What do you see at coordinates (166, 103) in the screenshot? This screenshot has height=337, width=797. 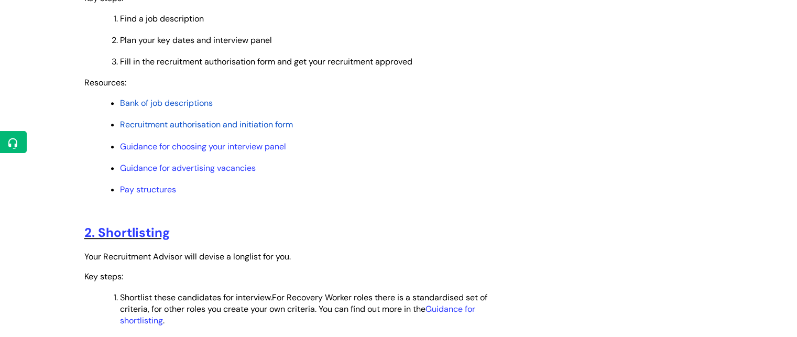 I see `span: Bank of job descriptions` at bounding box center [166, 103].